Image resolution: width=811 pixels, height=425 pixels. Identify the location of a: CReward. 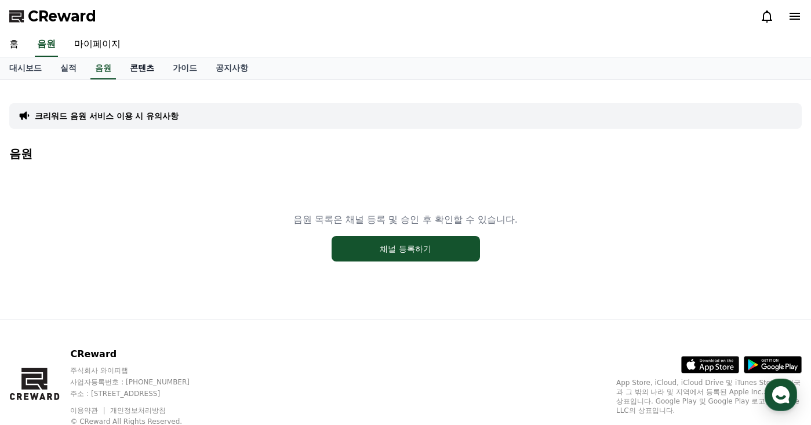
(53, 16).